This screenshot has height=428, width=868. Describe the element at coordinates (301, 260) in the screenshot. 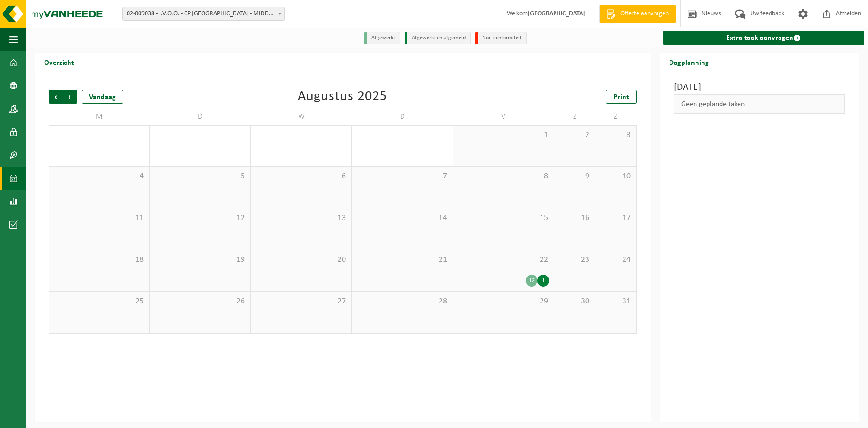

I see `span: 20` at that location.